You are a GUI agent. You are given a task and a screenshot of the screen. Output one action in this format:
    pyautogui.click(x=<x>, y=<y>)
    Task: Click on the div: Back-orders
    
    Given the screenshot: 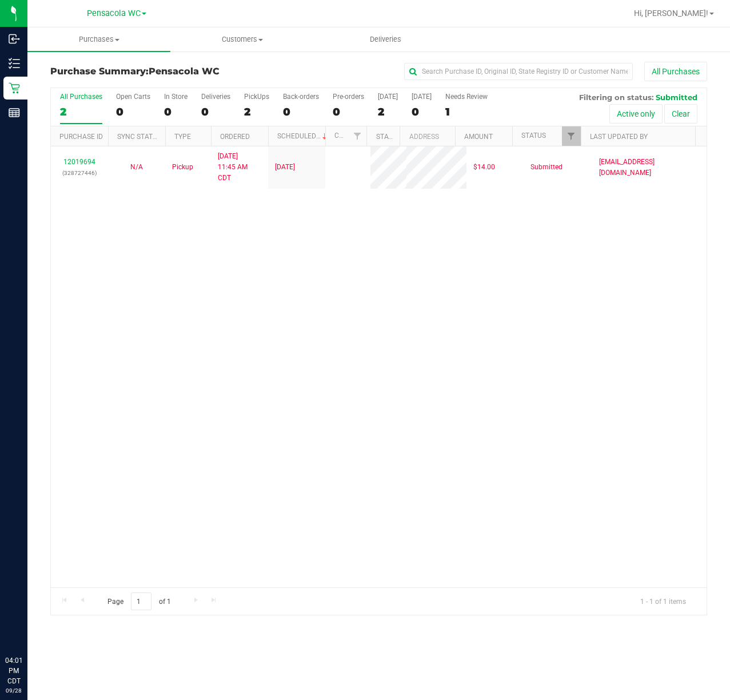 What is the action you would take?
    pyautogui.click(x=301, y=96)
    